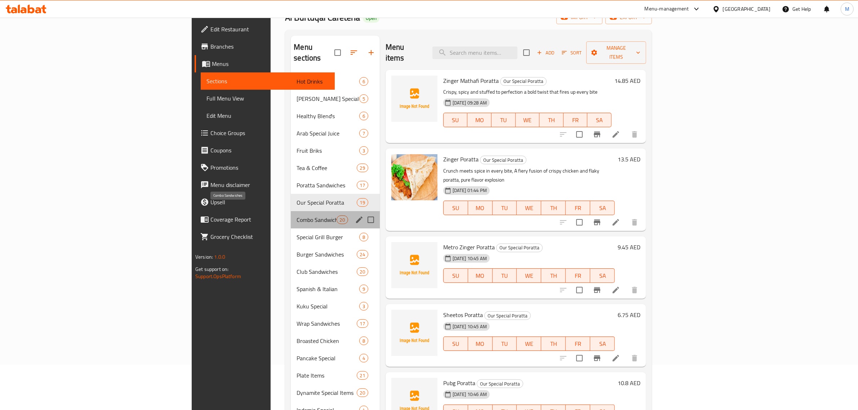 This screenshot has width=858, height=410. Describe the element at coordinates (415, 99) in the screenshot. I see `img: Zinger Mathafi Poratta` at that location.